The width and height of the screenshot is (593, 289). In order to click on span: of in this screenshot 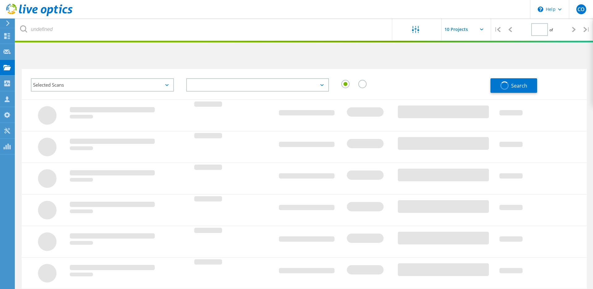, I will do `click(551, 30)`.